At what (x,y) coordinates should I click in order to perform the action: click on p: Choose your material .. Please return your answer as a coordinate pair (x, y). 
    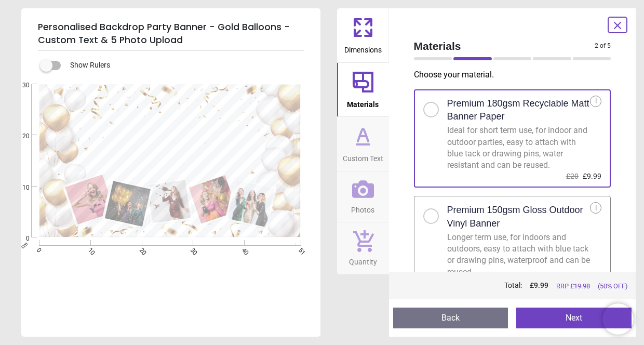
    Looking at the image, I should click on (517, 75).